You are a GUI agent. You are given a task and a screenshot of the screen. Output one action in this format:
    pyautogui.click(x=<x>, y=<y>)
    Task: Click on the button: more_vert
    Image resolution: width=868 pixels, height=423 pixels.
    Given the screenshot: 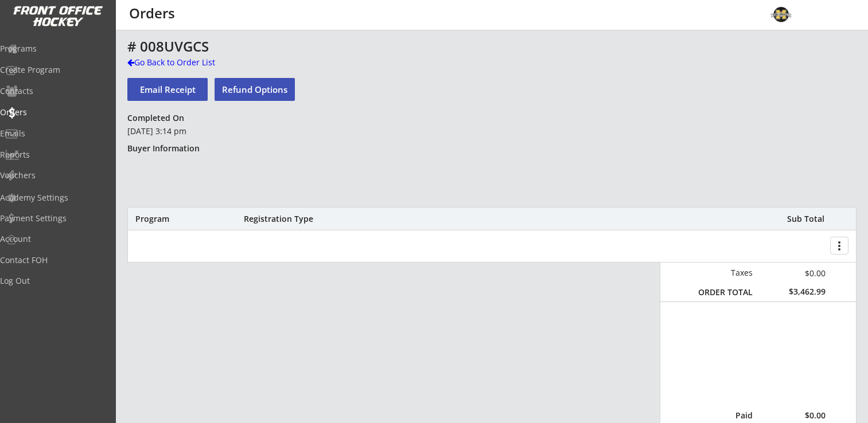 What is the action you would take?
    pyautogui.click(x=839, y=245)
    